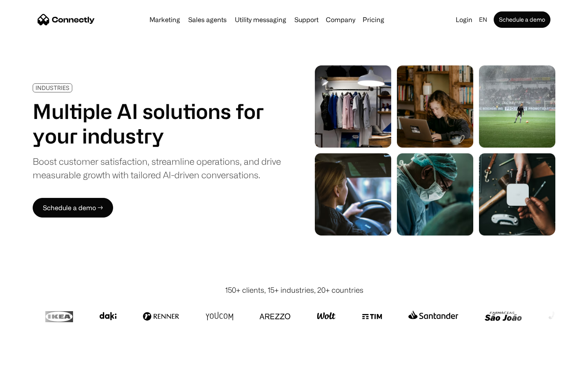 This screenshot has width=588, height=368. I want to click on a: Login, so click(464, 20).